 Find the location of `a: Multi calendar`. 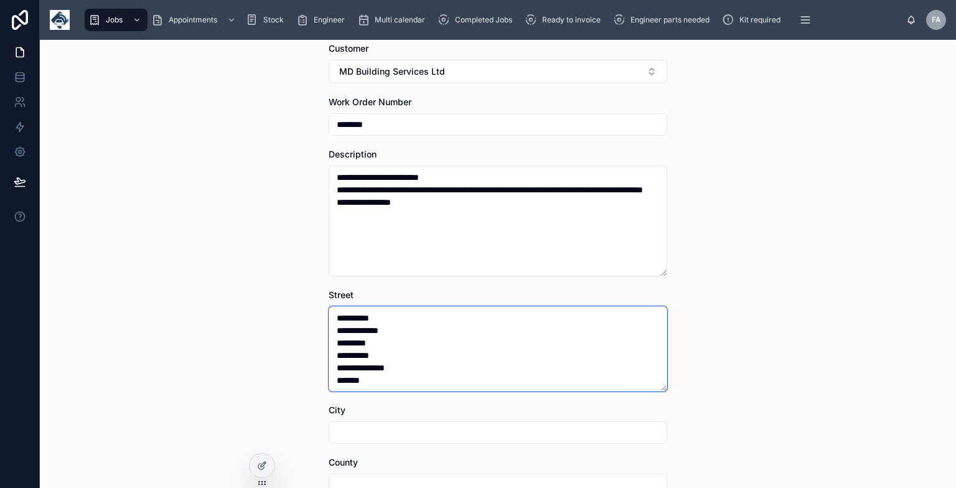

a: Multi calendar is located at coordinates (393, 20).